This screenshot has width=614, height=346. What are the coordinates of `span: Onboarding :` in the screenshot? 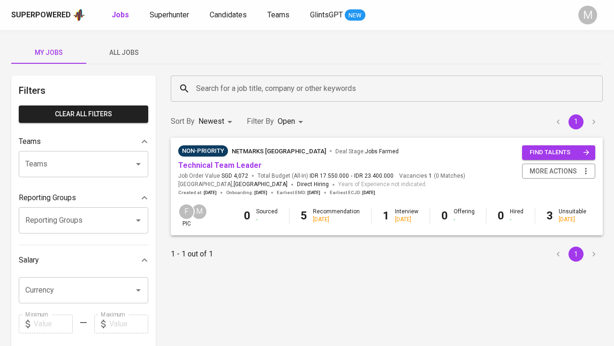 It's located at (247, 193).